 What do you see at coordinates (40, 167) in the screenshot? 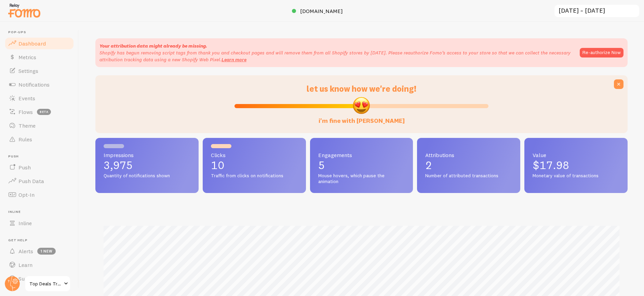
I see `a: Push` at bounding box center [40, 167].